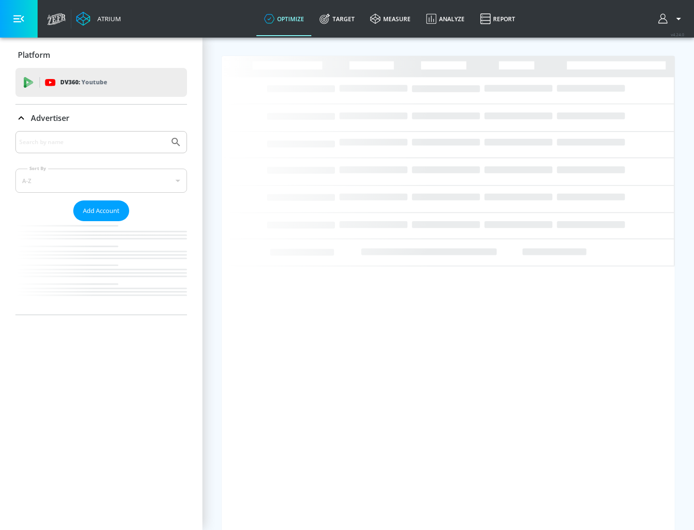  Describe the element at coordinates (101, 181) in the screenshot. I see `div: A-Z` at that location.